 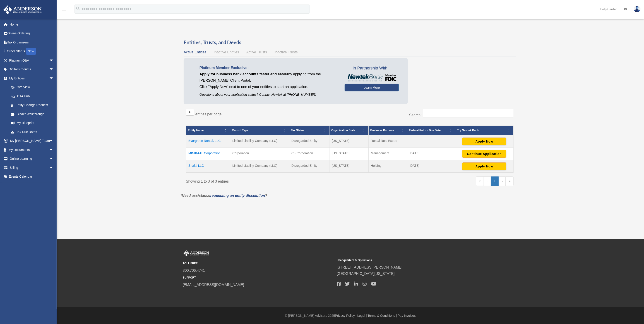 What do you see at coordinates (64, 10) in the screenshot?
I see `a: menu` at bounding box center [64, 10].